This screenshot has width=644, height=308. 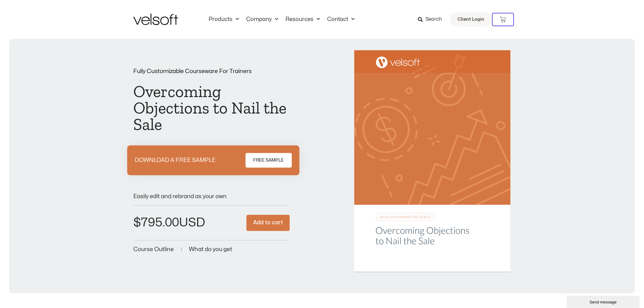 I want to click on a: CompanyMenu Toggle, so click(x=262, y=20).